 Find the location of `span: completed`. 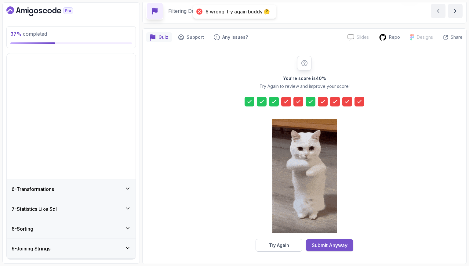

span: completed is located at coordinates (29, 34).